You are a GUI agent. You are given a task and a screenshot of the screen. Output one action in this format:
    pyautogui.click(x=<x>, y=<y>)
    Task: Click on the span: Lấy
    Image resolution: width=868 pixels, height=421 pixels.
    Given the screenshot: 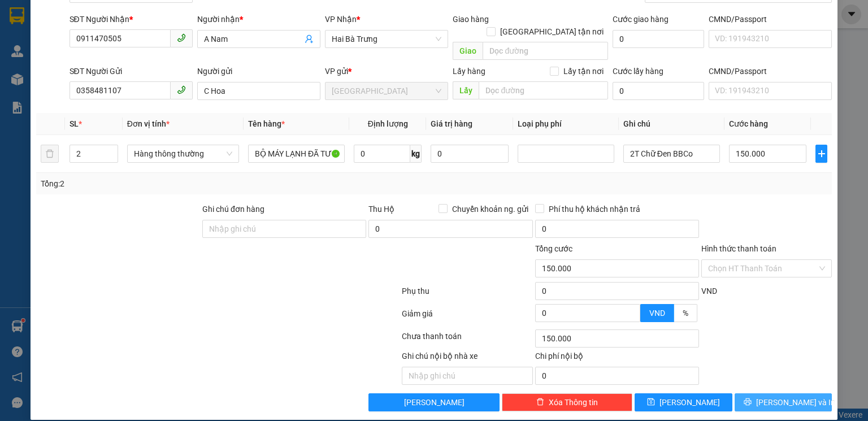 What is the action you would take?
    pyautogui.click(x=466, y=91)
    